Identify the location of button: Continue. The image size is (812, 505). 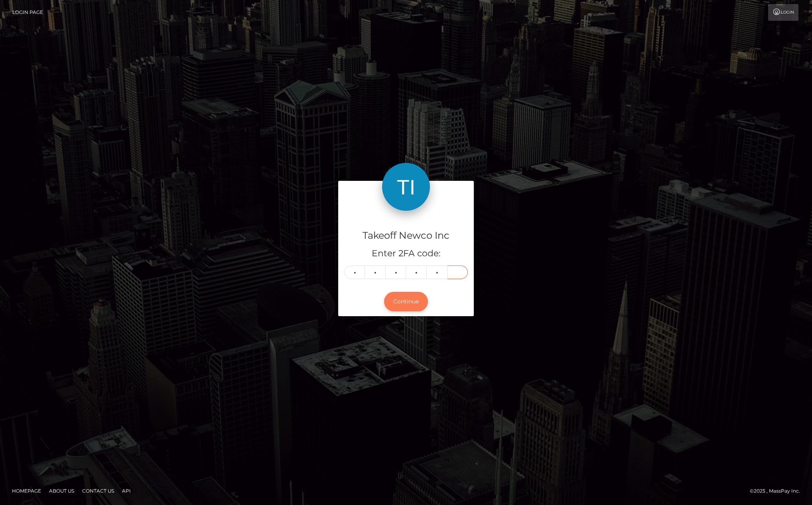
(406, 302).